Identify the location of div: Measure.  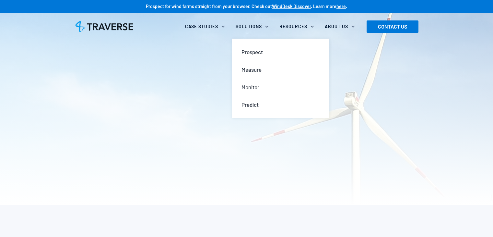
(252, 69).